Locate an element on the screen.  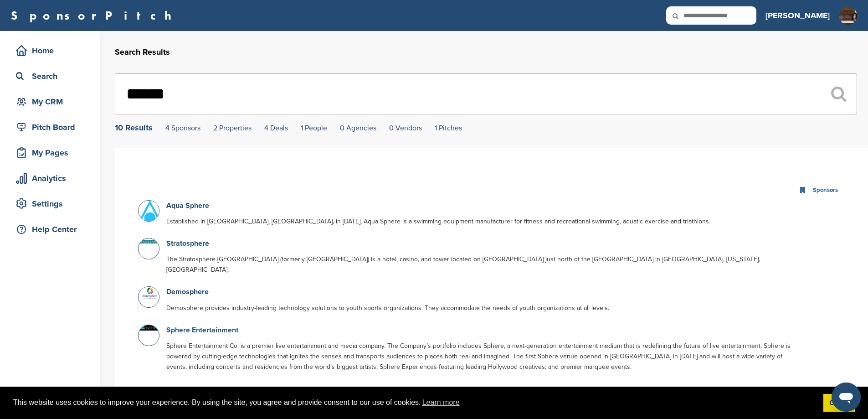
a: Aqua Sphere is located at coordinates (188, 205).